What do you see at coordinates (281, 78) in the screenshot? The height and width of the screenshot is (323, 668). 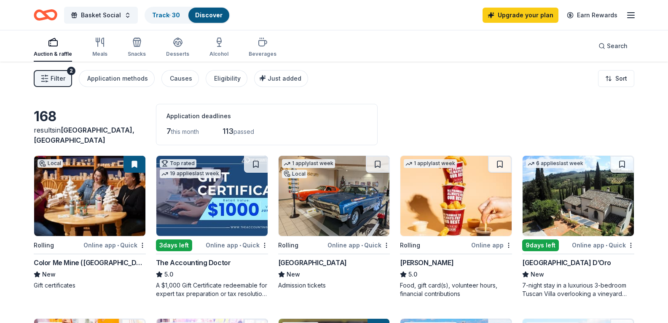 I see `button: Just added` at bounding box center [281, 78].